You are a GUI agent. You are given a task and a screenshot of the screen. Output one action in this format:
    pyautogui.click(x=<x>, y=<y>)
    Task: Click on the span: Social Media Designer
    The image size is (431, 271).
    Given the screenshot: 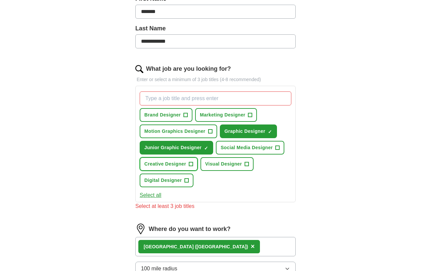 What is the action you would take?
    pyautogui.click(x=246, y=148)
    